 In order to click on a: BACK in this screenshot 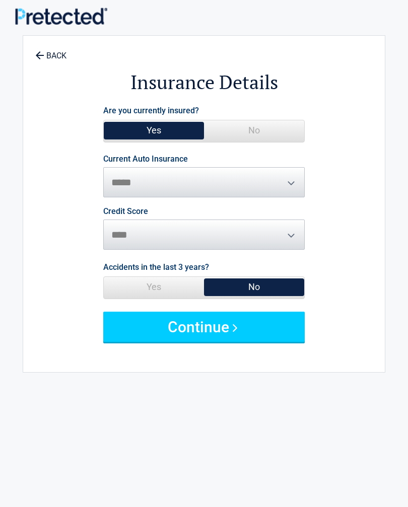, I will do `click(51, 51)`.